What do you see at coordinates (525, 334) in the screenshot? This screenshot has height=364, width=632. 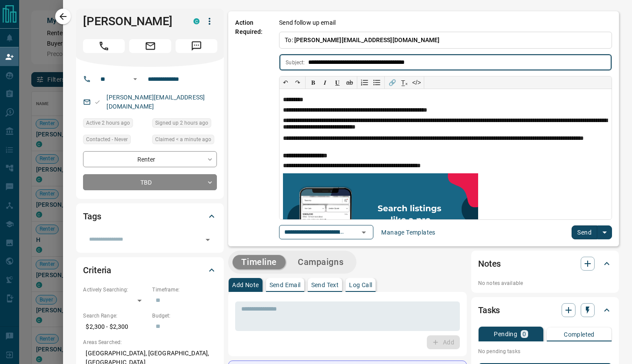 I see `p: 0` at bounding box center [525, 334].